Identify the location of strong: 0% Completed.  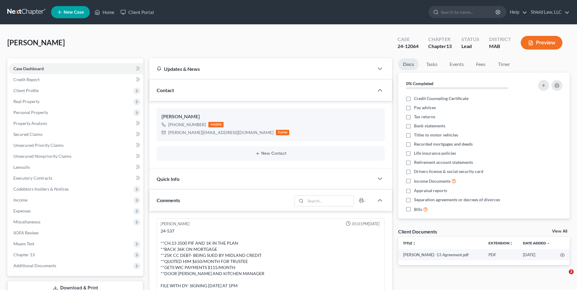
(420, 83).